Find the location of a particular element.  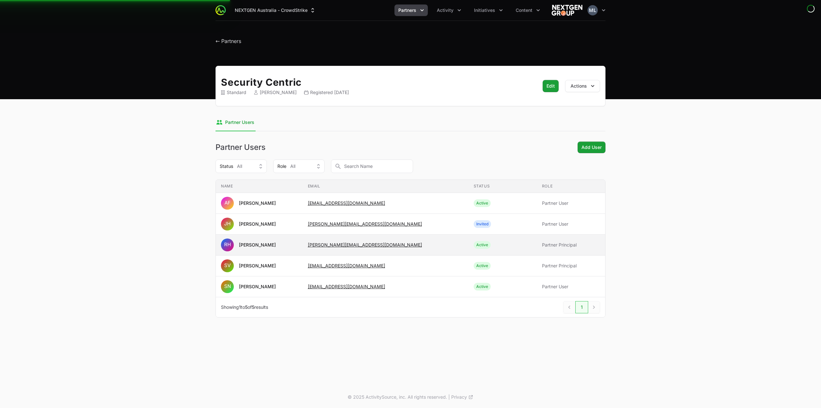

div: Content menu is located at coordinates (528, 10).